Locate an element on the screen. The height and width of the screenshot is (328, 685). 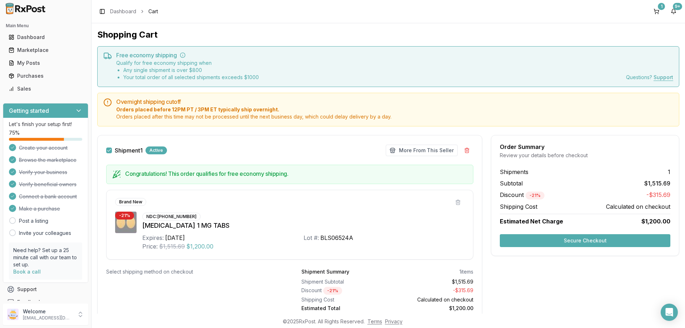
span: Shipping Cost is located at coordinates (519, 206).